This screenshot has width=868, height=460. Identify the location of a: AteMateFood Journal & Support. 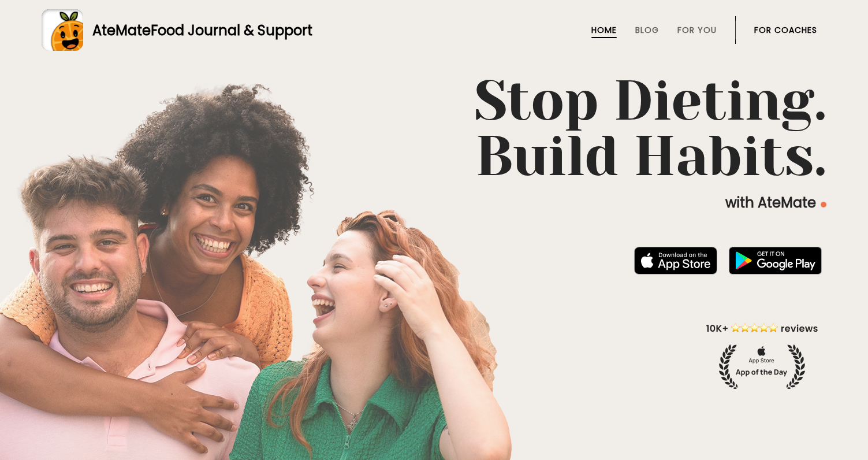
(434, 30).